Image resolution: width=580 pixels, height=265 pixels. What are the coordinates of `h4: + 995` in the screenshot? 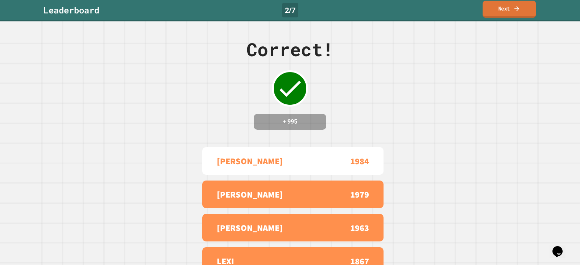 It's located at (290, 122).